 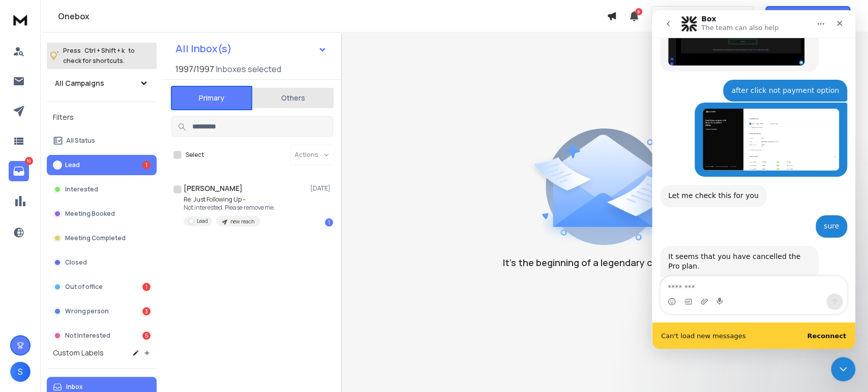 I want to click on label: Select, so click(x=194, y=155).